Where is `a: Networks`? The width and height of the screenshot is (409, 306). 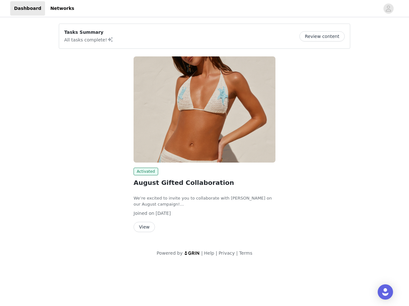
a: Networks is located at coordinates (62, 8).